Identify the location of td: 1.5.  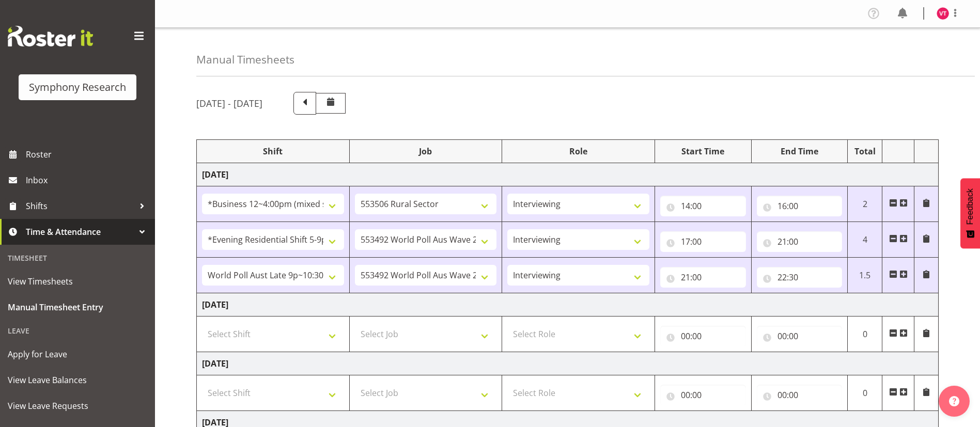
(865, 275).